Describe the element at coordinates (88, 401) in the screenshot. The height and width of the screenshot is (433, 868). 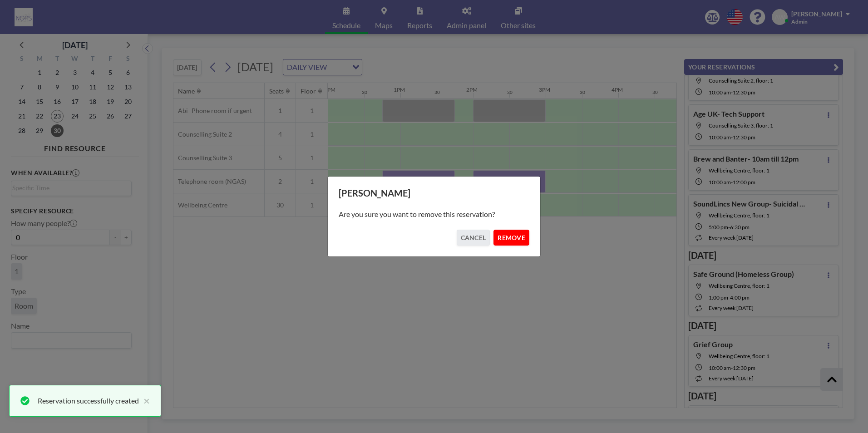
I see `div: Reservation successfully created` at that location.